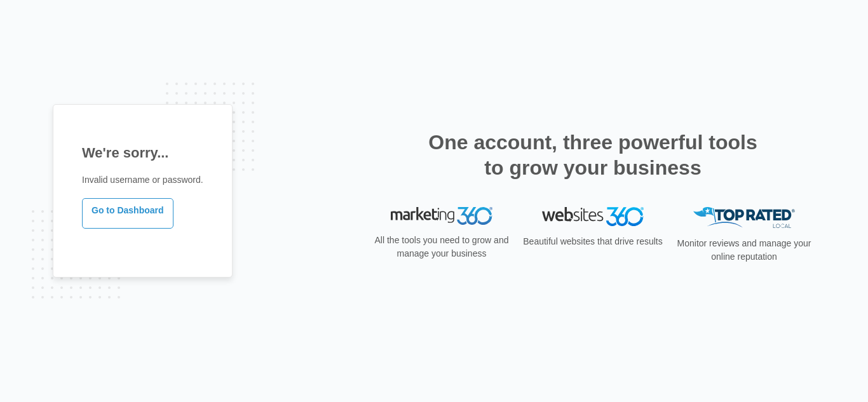  I want to click on p: Invalid username or password., so click(143, 180).